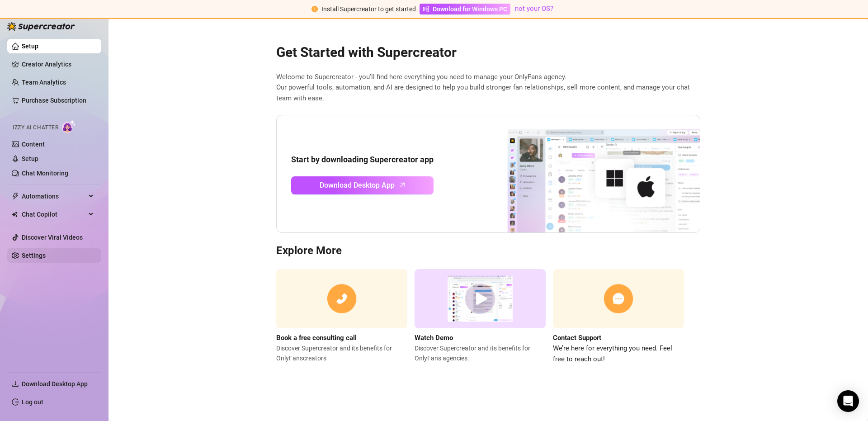 The height and width of the screenshot is (421, 868). I want to click on a: Download for Windows PC, so click(465, 9).